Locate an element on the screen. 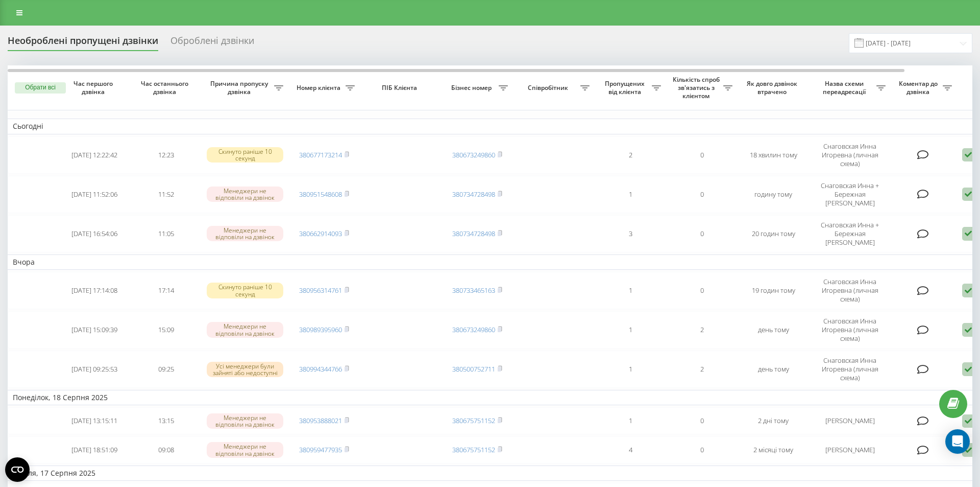  span: Час останнього дзвінка is located at coordinates (166, 88).